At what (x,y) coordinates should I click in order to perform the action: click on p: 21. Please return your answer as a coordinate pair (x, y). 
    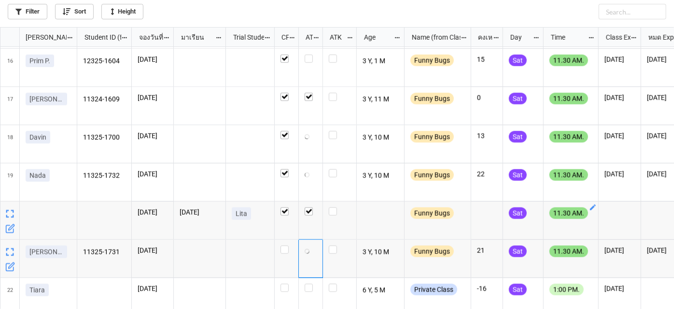
    Looking at the image, I should click on (487, 250).